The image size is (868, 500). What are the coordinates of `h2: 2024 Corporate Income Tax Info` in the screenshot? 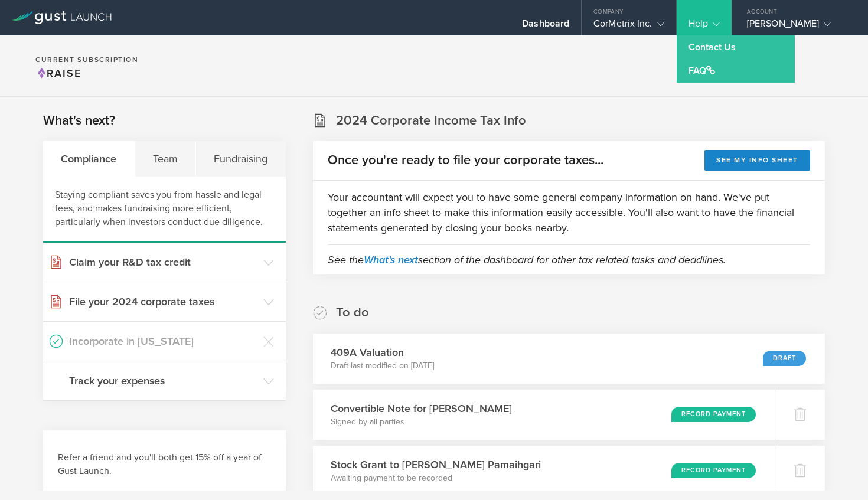 It's located at (431, 121).